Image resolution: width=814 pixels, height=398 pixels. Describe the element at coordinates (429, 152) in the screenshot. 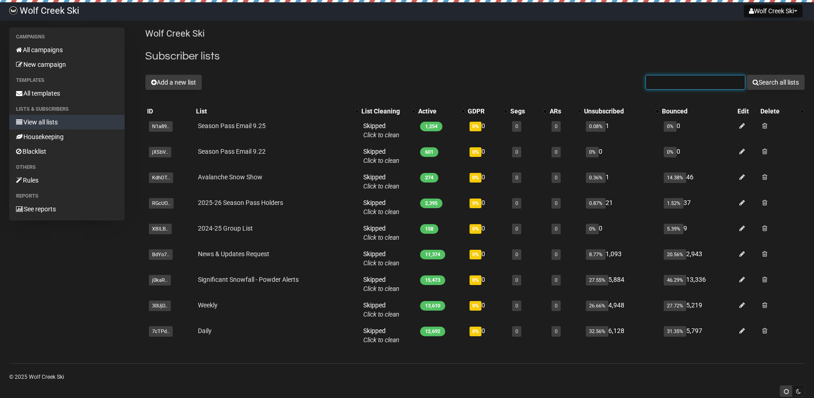

I see `span: 601` at that location.